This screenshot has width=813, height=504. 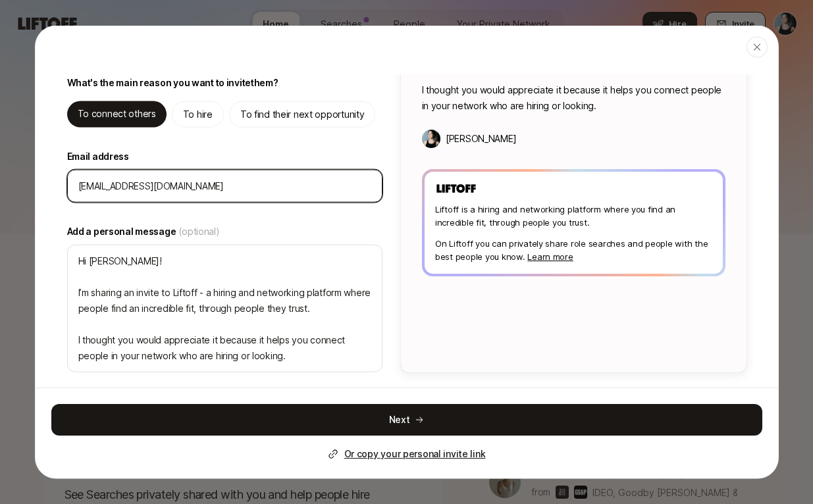 What do you see at coordinates (224, 232) in the screenshot?
I see `label: Add a personal message` at bounding box center [224, 232].